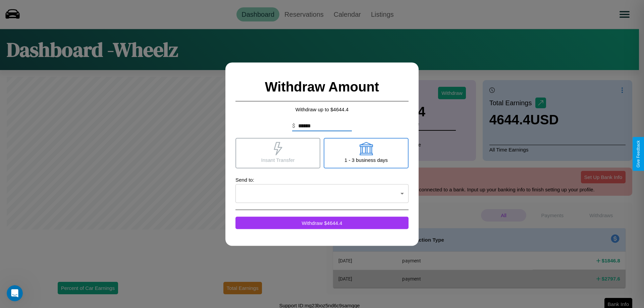  I want to click on button: Withdraw $4644.4, so click(322, 222).